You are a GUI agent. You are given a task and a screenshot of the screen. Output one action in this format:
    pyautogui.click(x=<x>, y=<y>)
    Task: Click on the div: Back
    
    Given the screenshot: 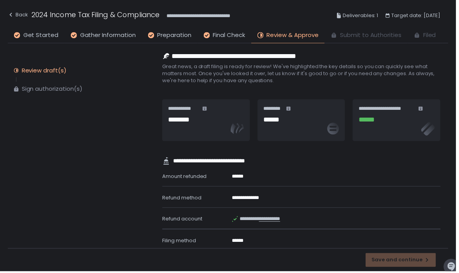 What is the action you would take?
    pyautogui.click(x=18, y=15)
    